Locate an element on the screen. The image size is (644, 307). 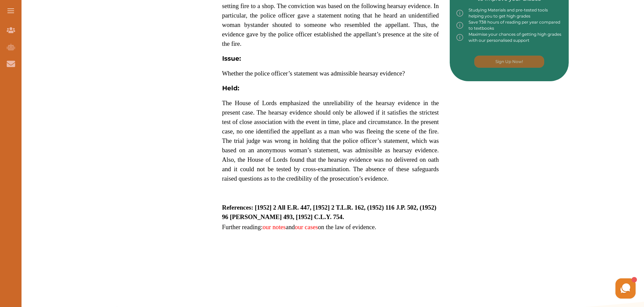
p: Sign Up Now! is located at coordinates (509, 61).